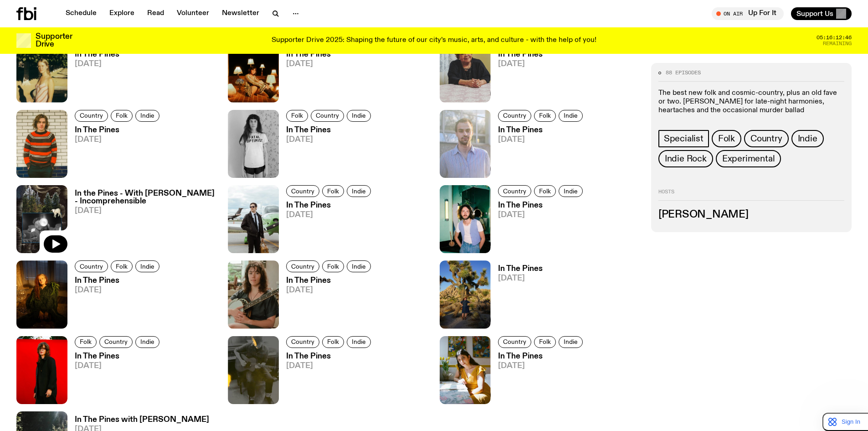 The image size is (868, 431). Describe the element at coordinates (684, 73) in the screenshot. I see `span: 88 episodes` at that location.